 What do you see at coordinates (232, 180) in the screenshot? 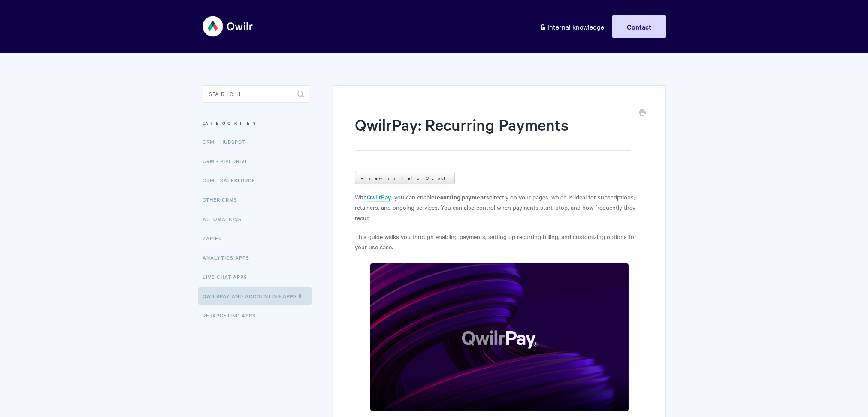
I see `a: CRM - Salesforce` at bounding box center [232, 180].